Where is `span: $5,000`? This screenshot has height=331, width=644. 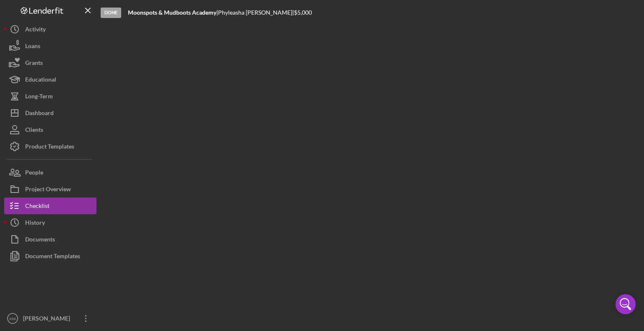
span: $5,000 is located at coordinates (303, 12).